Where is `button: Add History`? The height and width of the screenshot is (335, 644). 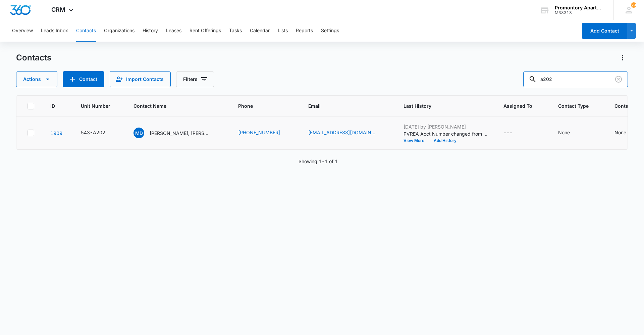 button: Add History is located at coordinates (445, 141).